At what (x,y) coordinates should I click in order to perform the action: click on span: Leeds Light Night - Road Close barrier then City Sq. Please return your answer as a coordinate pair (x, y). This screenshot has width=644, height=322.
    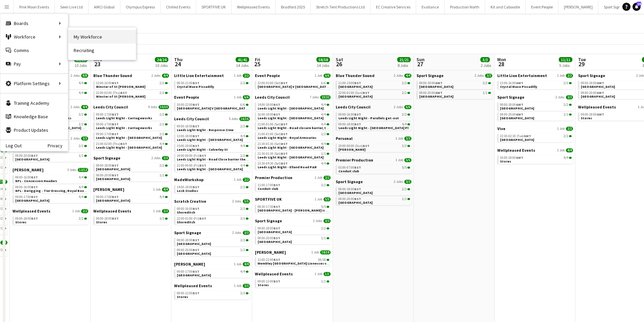
    Looking at the image, I should click on (219, 159).